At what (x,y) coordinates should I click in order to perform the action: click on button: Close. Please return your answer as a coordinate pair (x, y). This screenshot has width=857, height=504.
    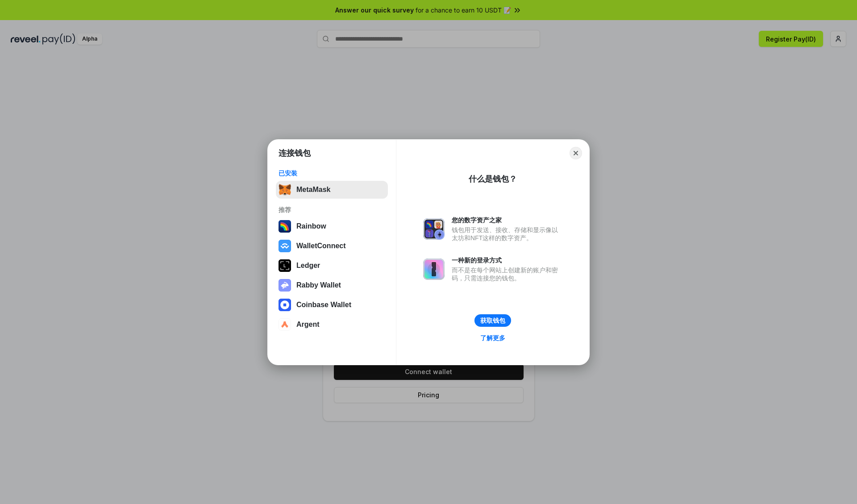
    Looking at the image, I should click on (576, 153).